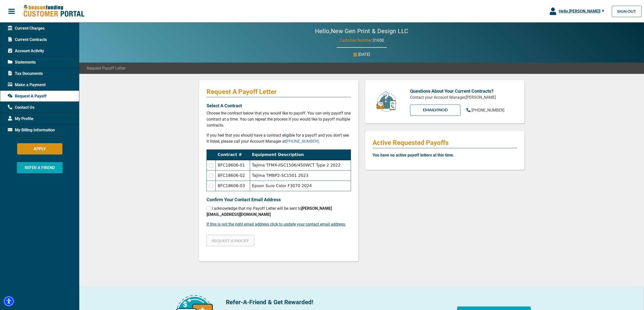 This screenshot has width=644, height=310. I want to click on span: Account Activity, so click(26, 51).